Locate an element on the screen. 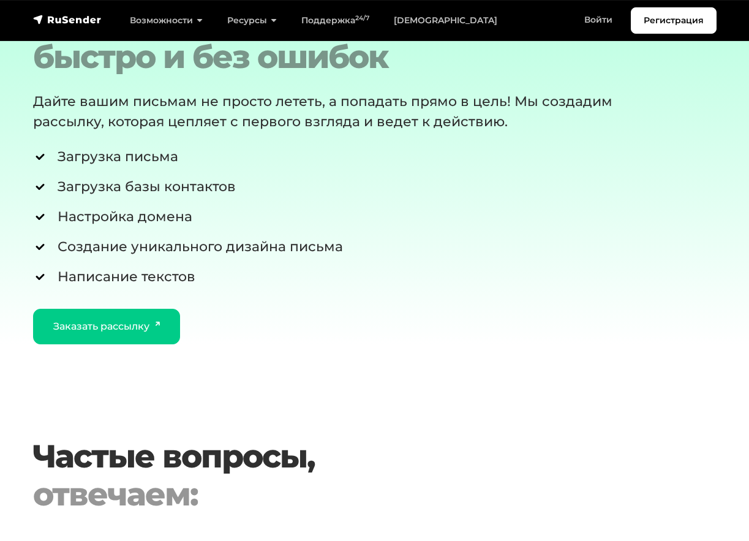  a: Заказать рассылку is located at coordinates (107, 326).